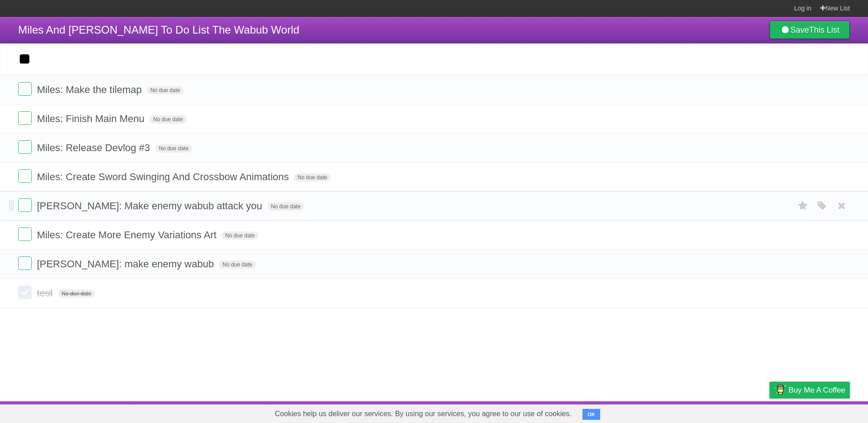 The height and width of the screenshot is (423, 868). I want to click on a: Suggest a feature, so click(821, 412).